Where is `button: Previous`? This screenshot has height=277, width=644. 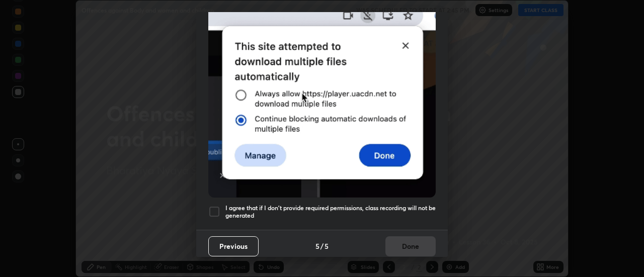 button: Previous is located at coordinates (233, 246).